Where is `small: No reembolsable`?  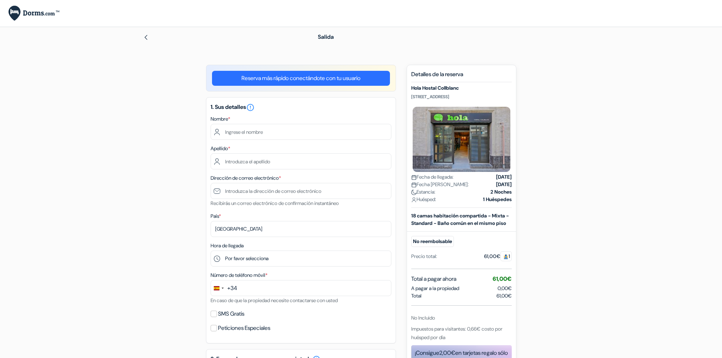
small: No reembolsable is located at coordinates (433, 241).